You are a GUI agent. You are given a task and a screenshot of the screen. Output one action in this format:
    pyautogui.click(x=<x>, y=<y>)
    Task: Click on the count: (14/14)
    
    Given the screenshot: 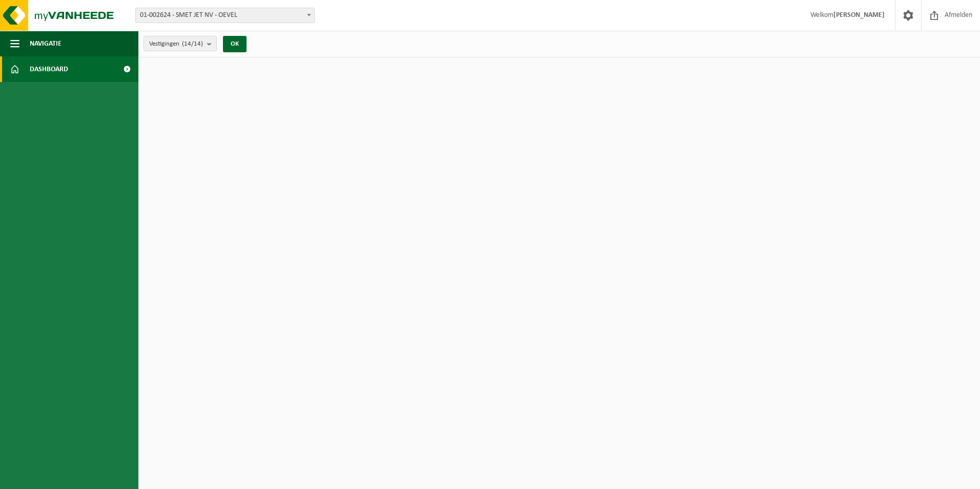 What is the action you would take?
    pyautogui.click(x=192, y=43)
    